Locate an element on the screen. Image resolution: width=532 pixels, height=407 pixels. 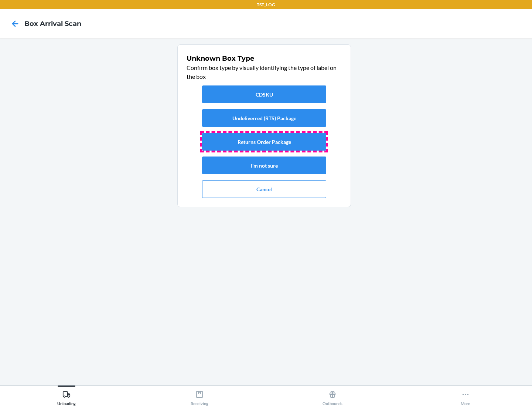
button: Undeliverred (RTS) Package is located at coordinates (264, 118).